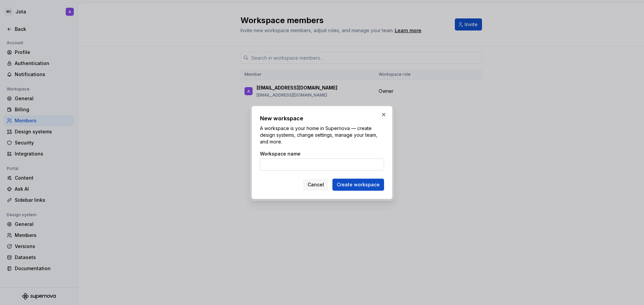  What do you see at coordinates (358, 185) in the screenshot?
I see `button: Create workspace` at bounding box center [358, 185].